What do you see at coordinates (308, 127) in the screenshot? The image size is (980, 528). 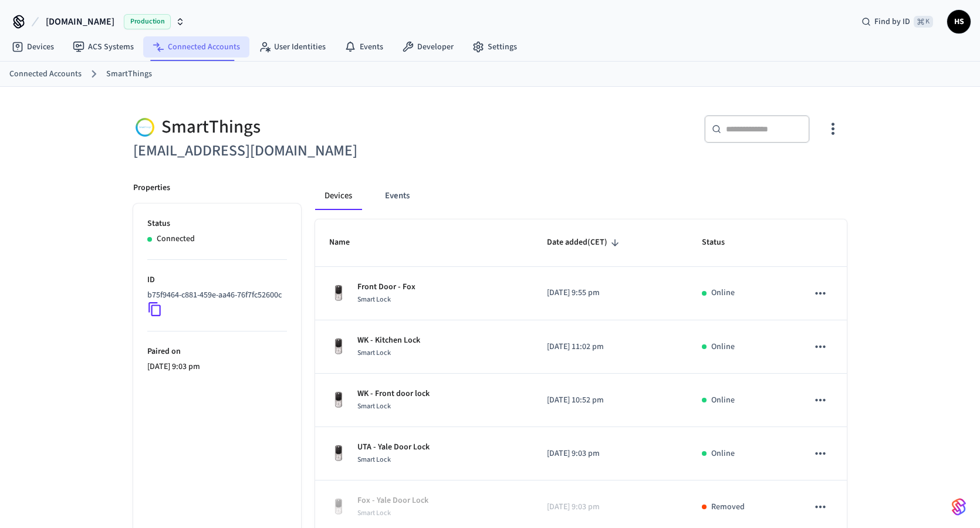 I see `div: SmartThings` at bounding box center [308, 127].